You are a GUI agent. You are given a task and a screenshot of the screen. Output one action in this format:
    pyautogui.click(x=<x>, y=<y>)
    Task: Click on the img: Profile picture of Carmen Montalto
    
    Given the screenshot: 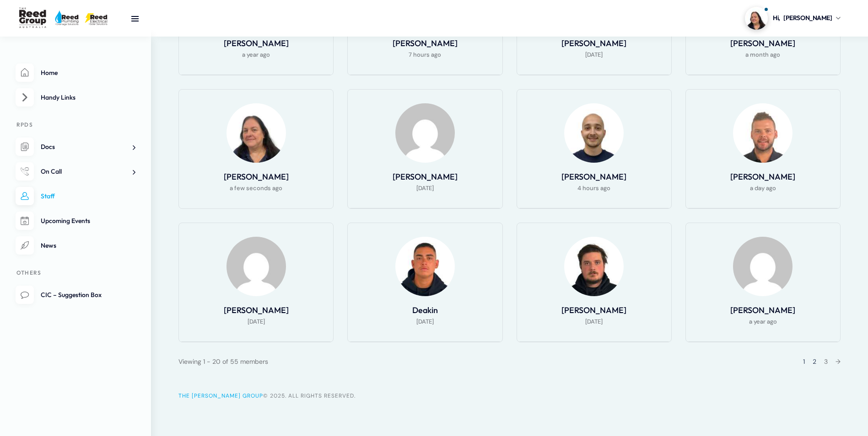 What is the action you would take?
    pyautogui.click(x=757, y=18)
    